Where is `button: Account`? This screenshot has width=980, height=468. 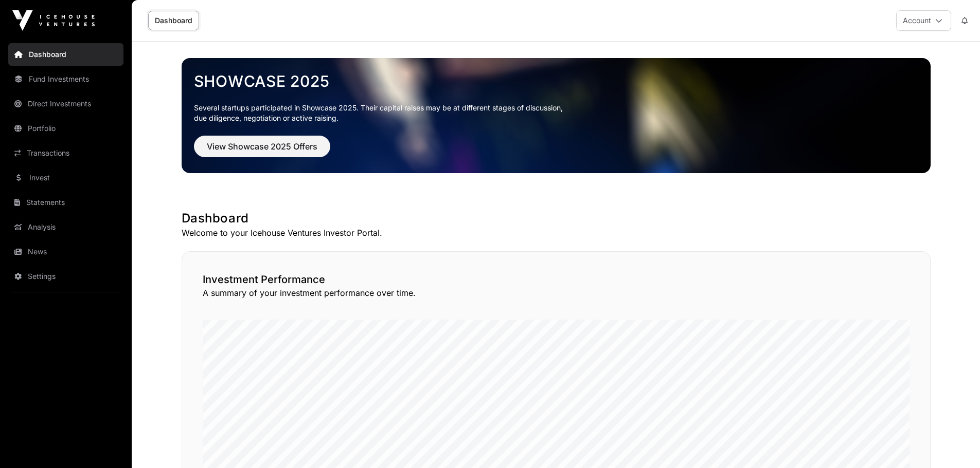
button: Account is located at coordinates (923, 21).